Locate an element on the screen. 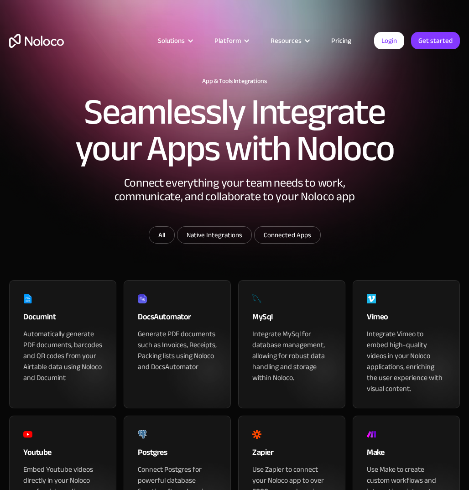 Image resolution: width=469 pixels, height=490 pixels. form: Email Form is located at coordinates (234, 236).